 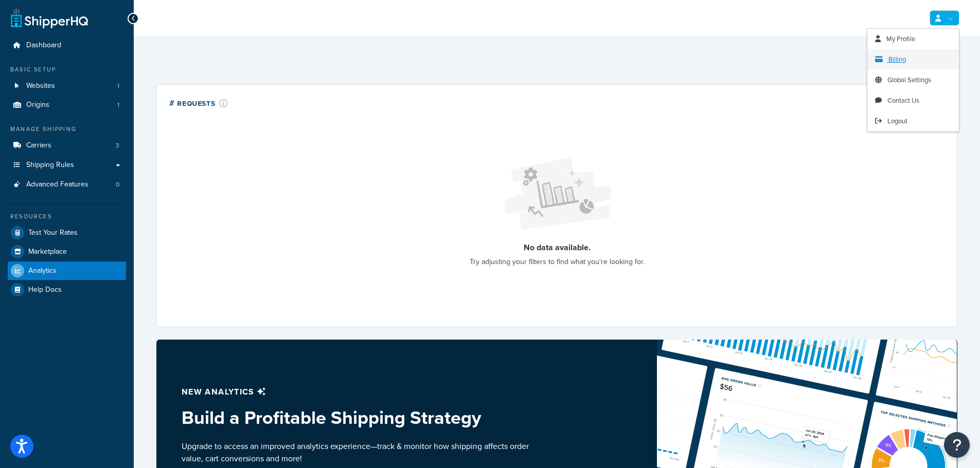 I want to click on a: Help Docs, so click(x=67, y=290).